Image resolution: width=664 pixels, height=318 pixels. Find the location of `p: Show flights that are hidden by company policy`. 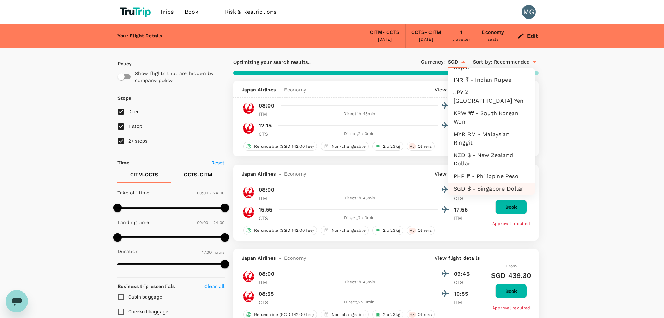

p: Show flights that are hidden by company policy is located at coordinates (178, 77).